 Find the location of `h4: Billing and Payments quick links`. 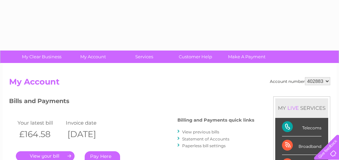

h4: Billing and Payments quick links is located at coordinates (216, 120).